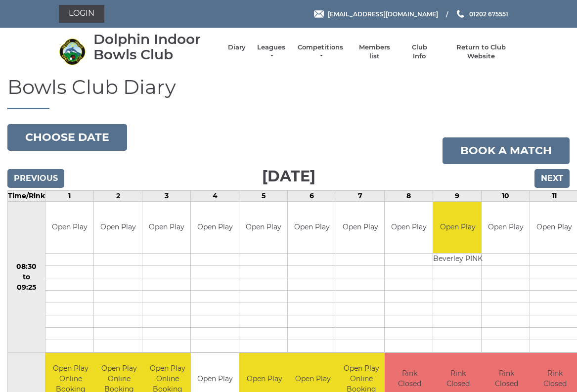 This screenshot has width=577, height=392. What do you see at coordinates (374, 52) in the screenshot?
I see `a: Members list` at bounding box center [374, 52].